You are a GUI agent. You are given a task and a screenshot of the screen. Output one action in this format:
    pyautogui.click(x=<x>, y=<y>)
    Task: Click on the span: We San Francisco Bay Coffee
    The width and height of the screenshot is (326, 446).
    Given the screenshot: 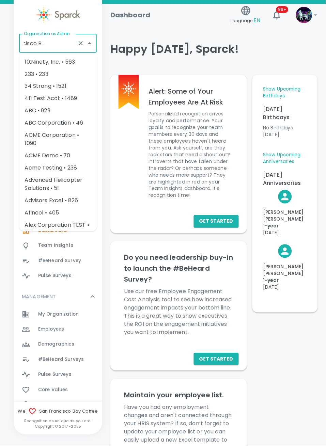 What is the action you would take?
    pyautogui.click(x=58, y=412)
    